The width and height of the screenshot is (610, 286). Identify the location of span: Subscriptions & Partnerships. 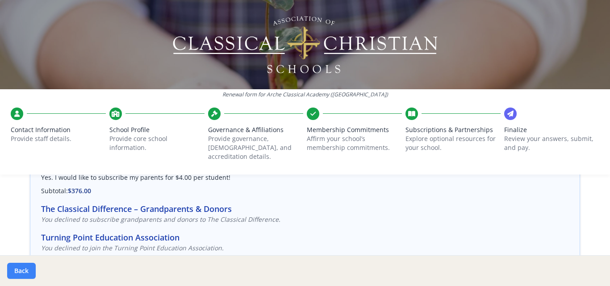
(453, 130).